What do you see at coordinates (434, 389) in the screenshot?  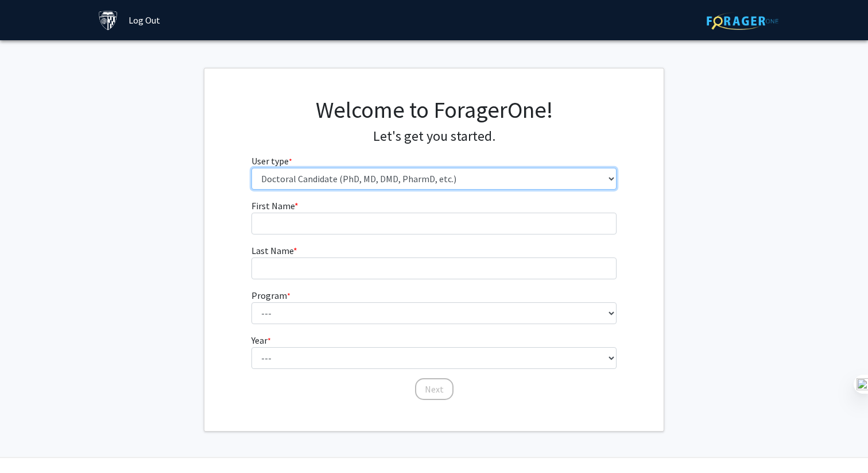 I see `button: Next` at bounding box center [434, 389].